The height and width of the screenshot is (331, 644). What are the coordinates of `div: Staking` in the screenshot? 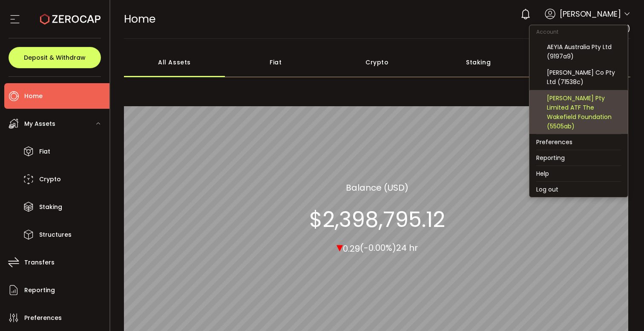 It's located at (479, 62).